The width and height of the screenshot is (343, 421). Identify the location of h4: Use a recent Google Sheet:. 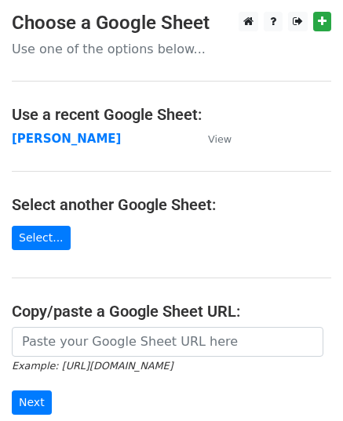
(171, 114).